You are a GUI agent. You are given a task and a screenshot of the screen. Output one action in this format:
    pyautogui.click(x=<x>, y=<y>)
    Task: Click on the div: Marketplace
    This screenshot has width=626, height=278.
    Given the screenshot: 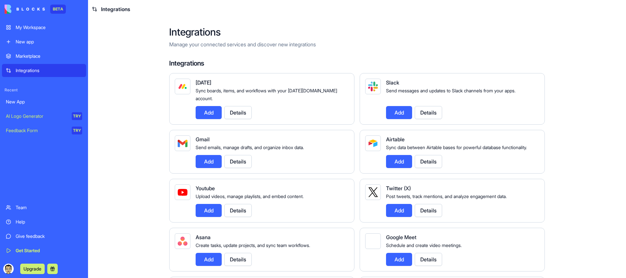 What is the action you would take?
    pyautogui.click(x=49, y=56)
    